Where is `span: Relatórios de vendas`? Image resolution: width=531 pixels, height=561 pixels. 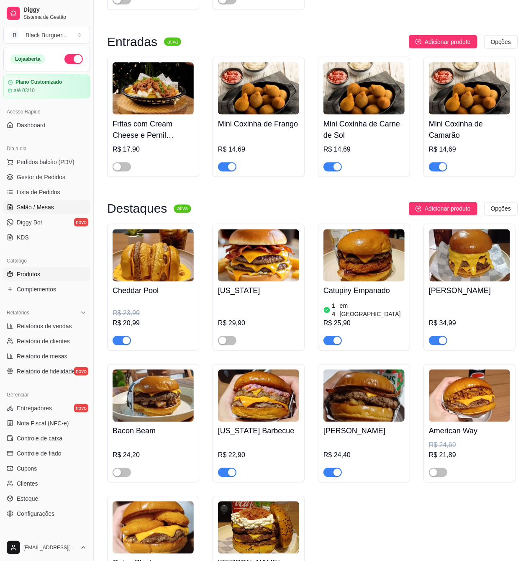 span: Relatórios de vendas is located at coordinates (44, 326).